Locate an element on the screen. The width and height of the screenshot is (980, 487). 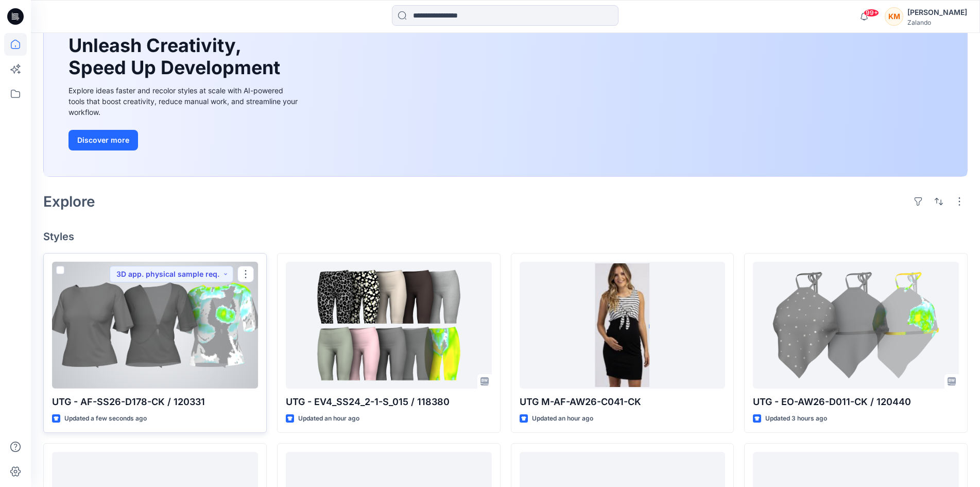
p: UTG - EO-AW26-D011-CK / 120440 is located at coordinates (856, 402).